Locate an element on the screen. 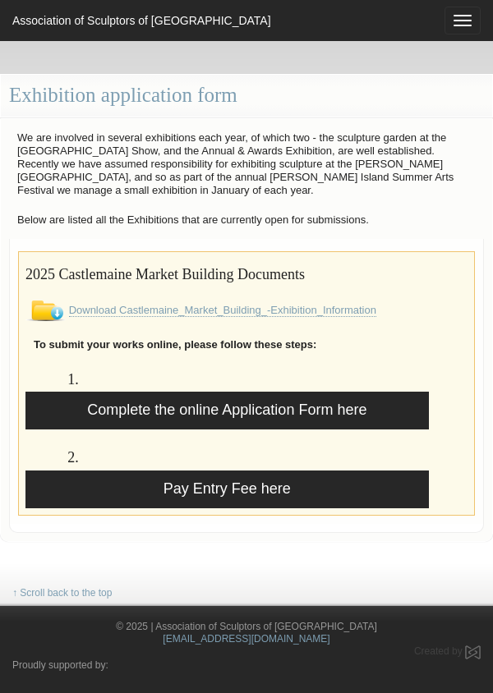  a: Download Castlemaine_Market_Building_-Exhibition_Information is located at coordinates (222, 310).